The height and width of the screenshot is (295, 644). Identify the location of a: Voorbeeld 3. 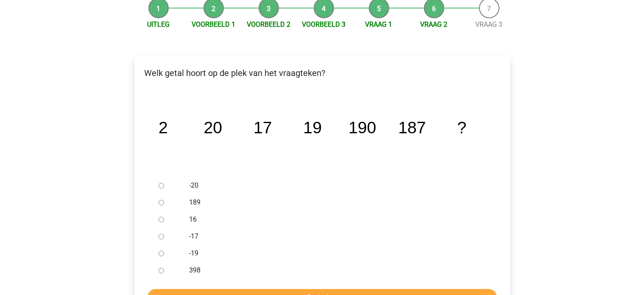
(323, 24).